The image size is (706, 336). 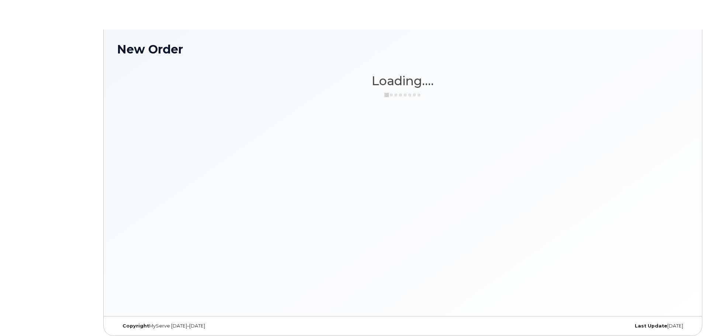 I want to click on h1: New Order, so click(x=403, y=49).